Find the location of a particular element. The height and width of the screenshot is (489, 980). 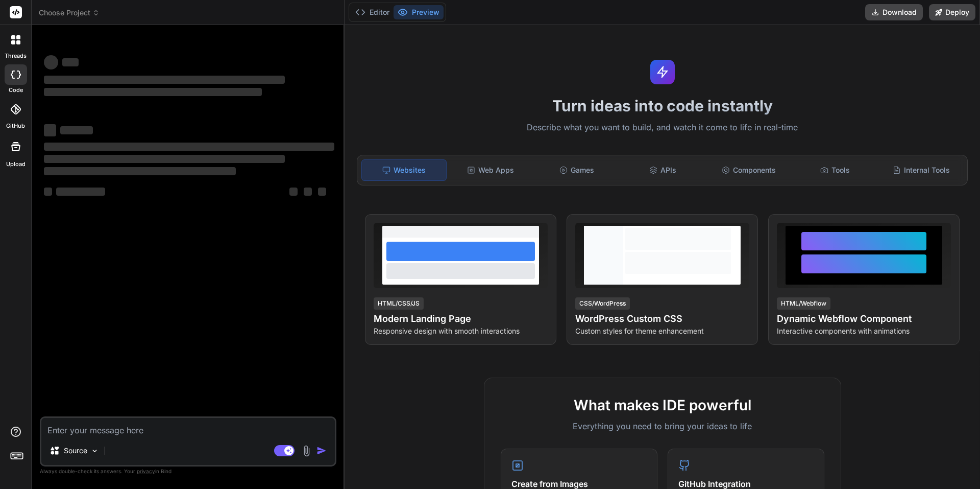

label: Upload is located at coordinates (16, 164).